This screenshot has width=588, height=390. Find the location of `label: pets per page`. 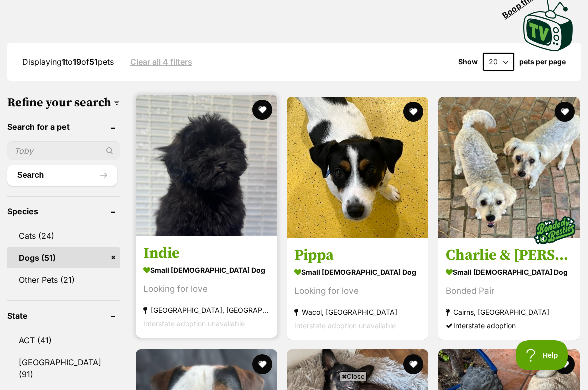

label: pets per page is located at coordinates (542, 62).